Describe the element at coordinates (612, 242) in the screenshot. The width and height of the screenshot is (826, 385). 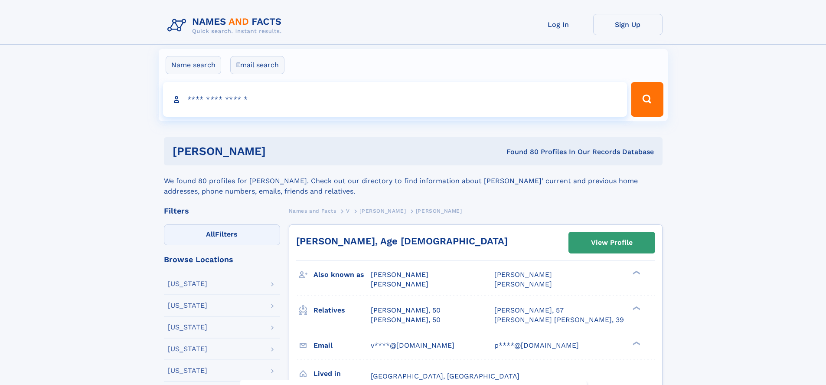
I see `div: View Profile` at that location.